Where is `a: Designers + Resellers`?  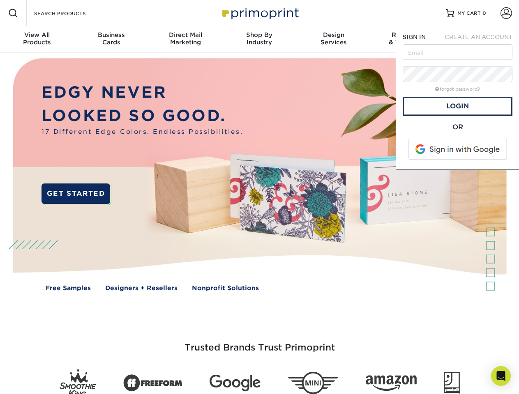 a: Designers + Resellers is located at coordinates (141, 288).